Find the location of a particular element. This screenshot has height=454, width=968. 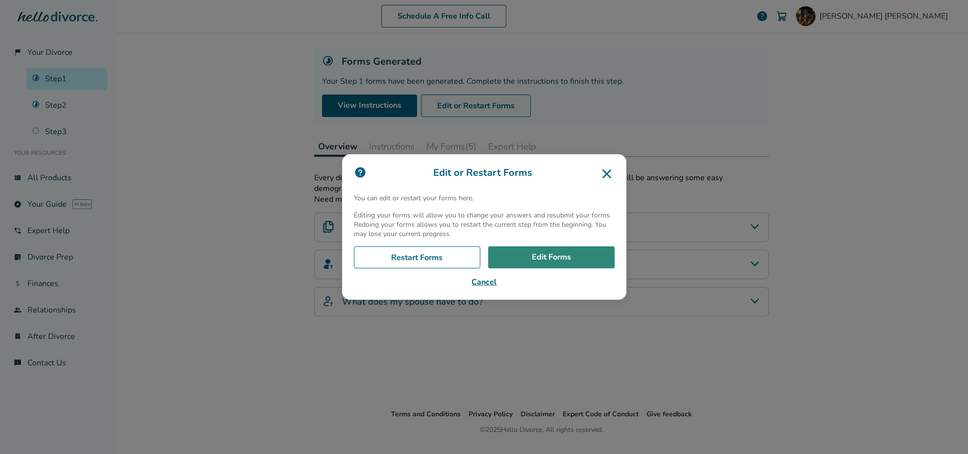

a: Restart Forms is located at coordinates (417, 258).